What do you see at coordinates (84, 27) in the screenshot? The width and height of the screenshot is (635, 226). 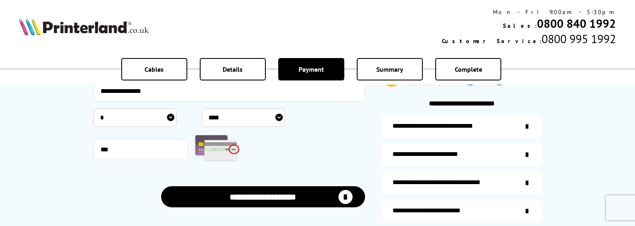 I see `img: Printerland Logo` at bounding box center [84, 27].